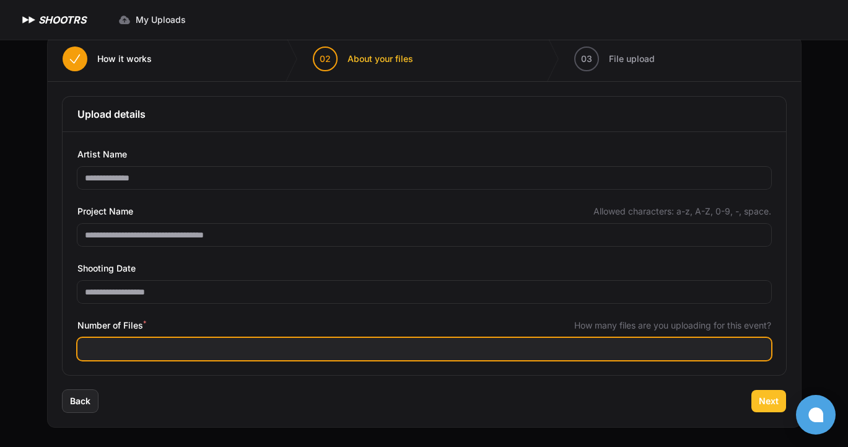 Image resolution: width=848 pixels, height=447 pixels. What do you see at coordinates (673, 325) in the screenshot?
I see `span: How many files are you uploading for this event?` at bounding box center [673, 325].